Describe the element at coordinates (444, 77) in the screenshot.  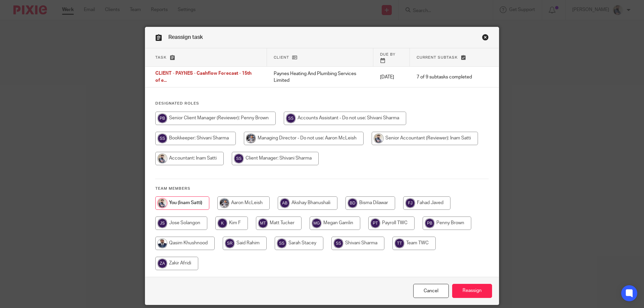
I see `td: 7 of 9 subtasks completed` at that location.